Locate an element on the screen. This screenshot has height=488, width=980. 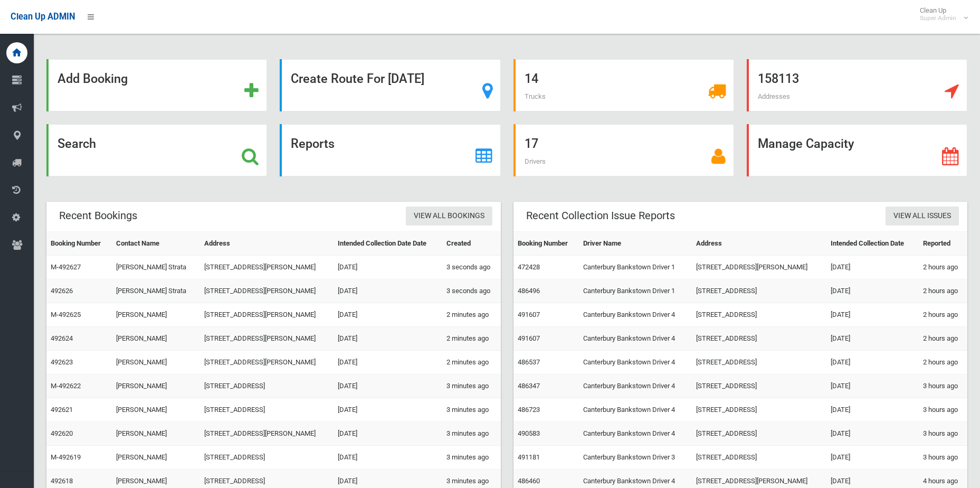
a: 472428 is located at coordinates (528, 267).